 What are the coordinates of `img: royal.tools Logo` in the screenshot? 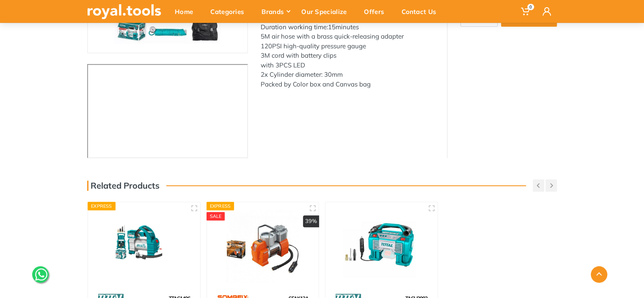 It's located at (124, 11).